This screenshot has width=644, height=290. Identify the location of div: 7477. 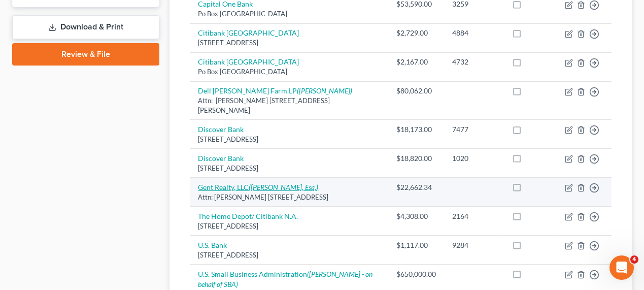
(474, 129).